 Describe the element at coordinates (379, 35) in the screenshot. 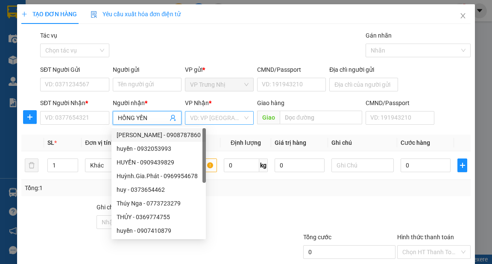

I see `label: Gán nhãn` at that location.